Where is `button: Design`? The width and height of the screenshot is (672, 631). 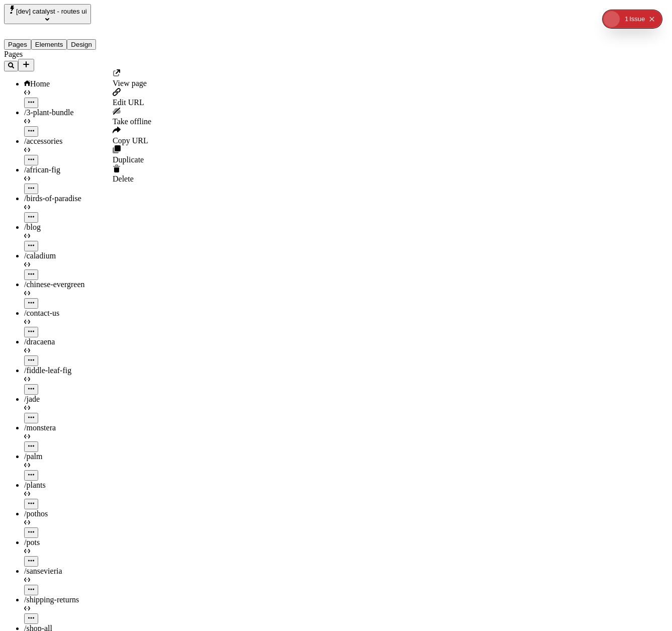
button: Design is located at coordinates (81, 44).